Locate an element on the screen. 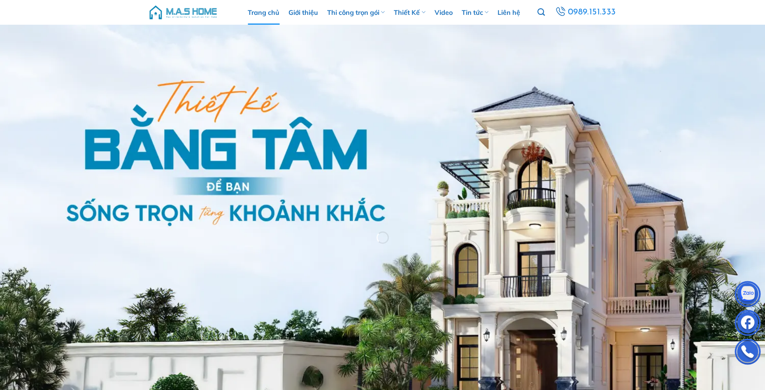 This screenshot has width=765, height=390. img: Facebook is located at coordinates (748, 324).